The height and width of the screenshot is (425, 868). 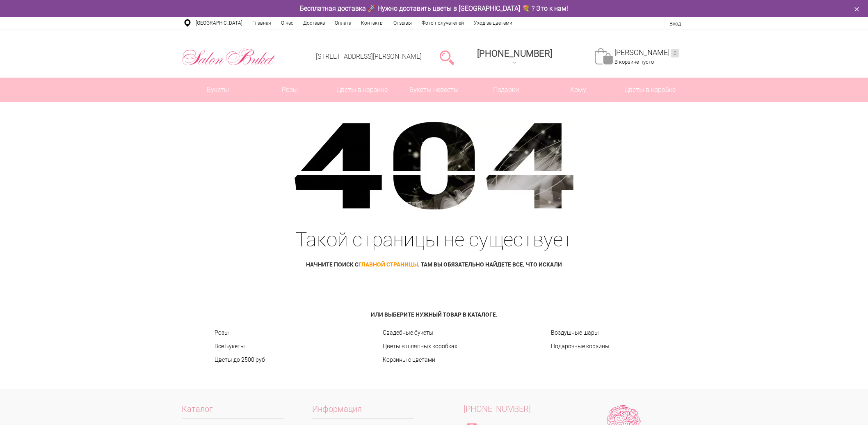 What do you see at coordinates (228, 57) in the screenshot?
I see `img: Цветы Нижний Новгород` at bounding box center [228, 57].